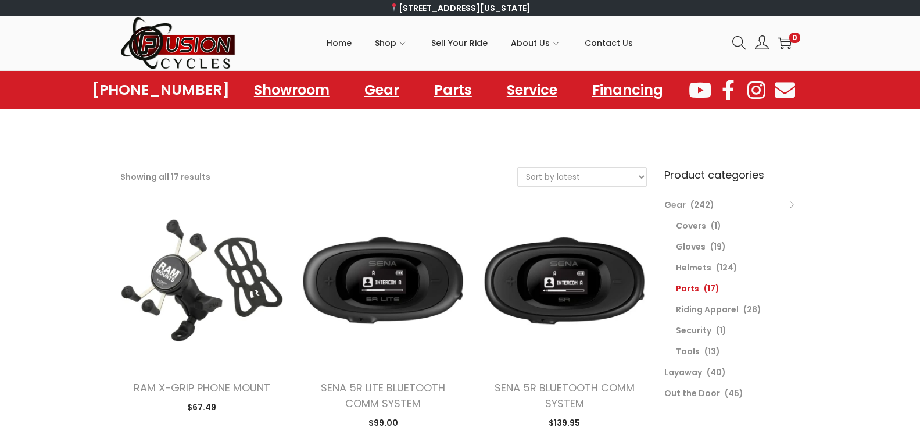  What do you see at coordinates (202, 407) in the screenshot?
I see `span: 67.49` at bounding box center [202, 407].